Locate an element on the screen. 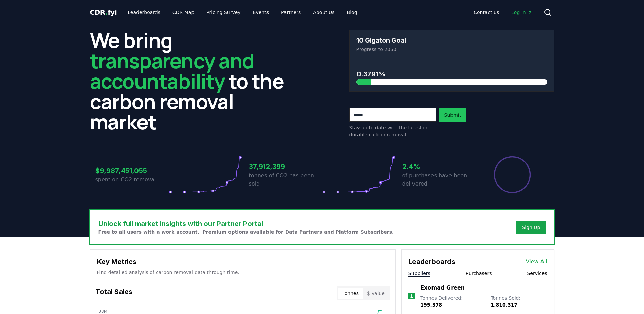  h3: Key Metrics is located at coordinates (243, 262).